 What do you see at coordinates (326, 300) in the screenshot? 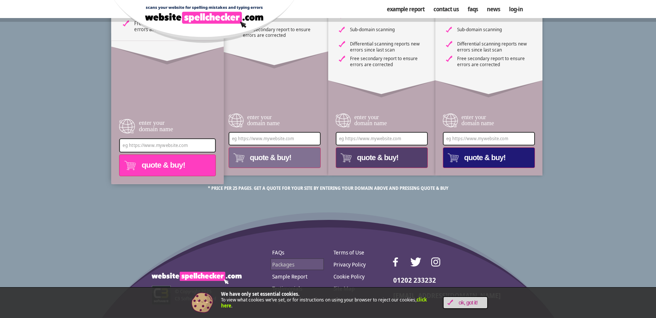
I see `p: To view what cookies we’ve set, or for instructions on using your browser to reject our cookies, .` at bounding box center [326, 300].